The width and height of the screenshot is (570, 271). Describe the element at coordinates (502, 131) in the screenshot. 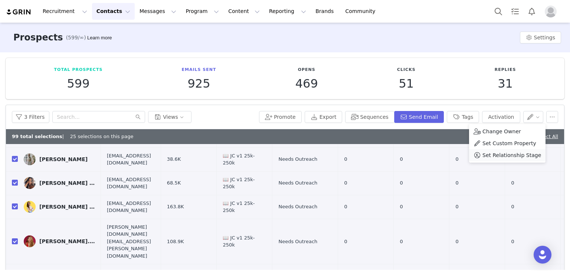

I see `span: Change Owner` at that location.